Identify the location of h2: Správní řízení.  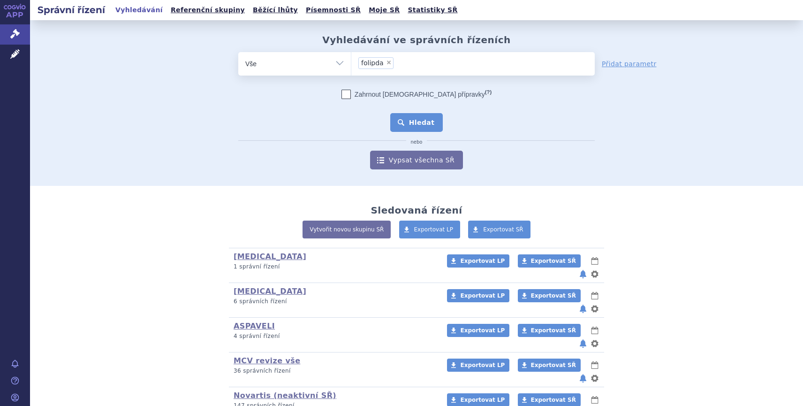
(71, 10).